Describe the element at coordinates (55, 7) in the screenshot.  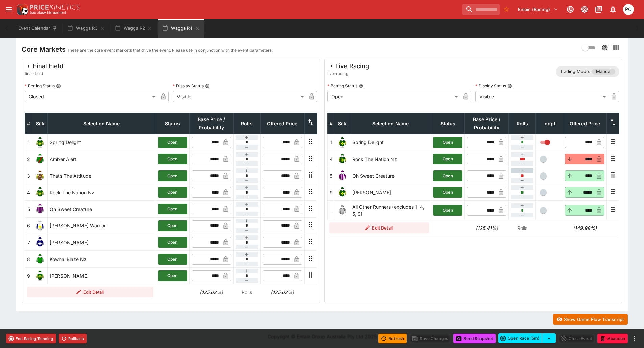
I see `img: PriceKinetics` at that location.